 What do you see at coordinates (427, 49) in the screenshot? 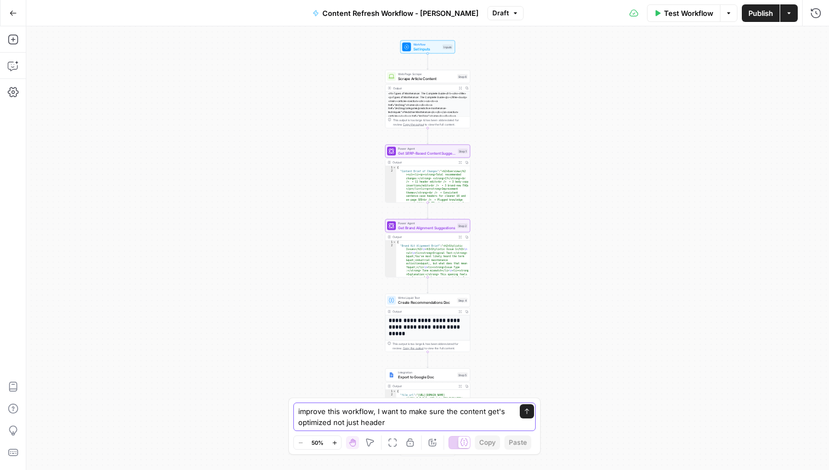
I see `span: Set Inputs` at bounding box center [427, 49].